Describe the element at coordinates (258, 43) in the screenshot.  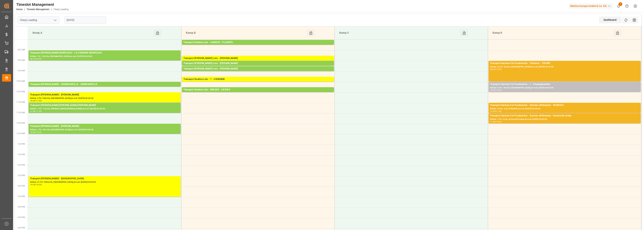
I see `div: Transport Kuehne Lots - LANDOIS - PLAINTEL` at that location.